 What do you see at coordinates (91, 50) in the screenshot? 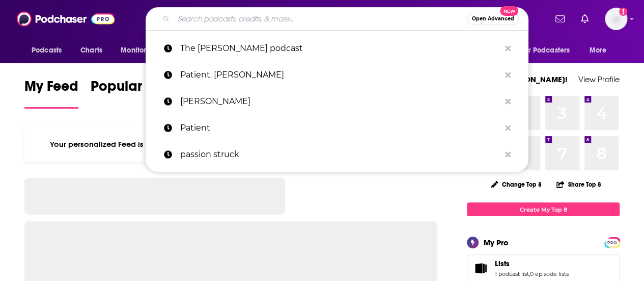
I see `span: Charts` at bounding box center [91, 50].